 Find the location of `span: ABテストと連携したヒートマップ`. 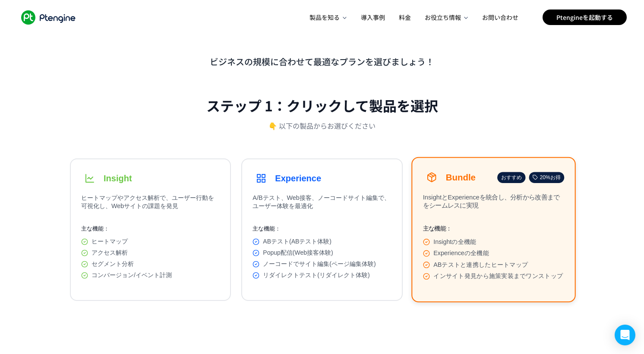

span: ABテストと連携したヒートマップ is located at coordinates (480, 265).